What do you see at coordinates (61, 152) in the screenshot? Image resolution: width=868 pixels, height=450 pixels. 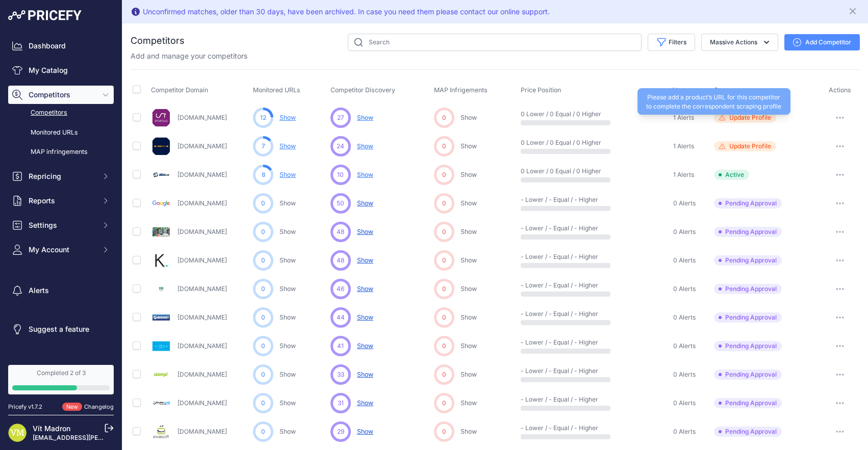 I see `a: MAP infringements` at bounding box center [61, 152].